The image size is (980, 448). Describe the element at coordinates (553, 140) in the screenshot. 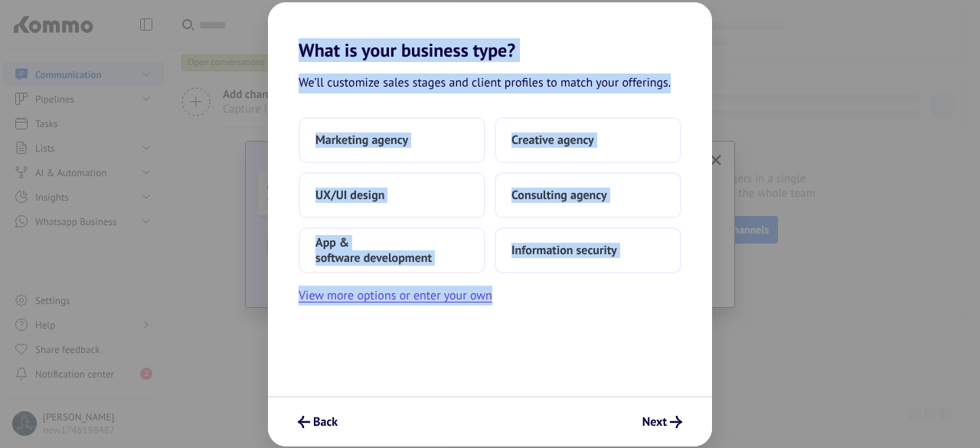

I see `span: Creative agency` at that location.